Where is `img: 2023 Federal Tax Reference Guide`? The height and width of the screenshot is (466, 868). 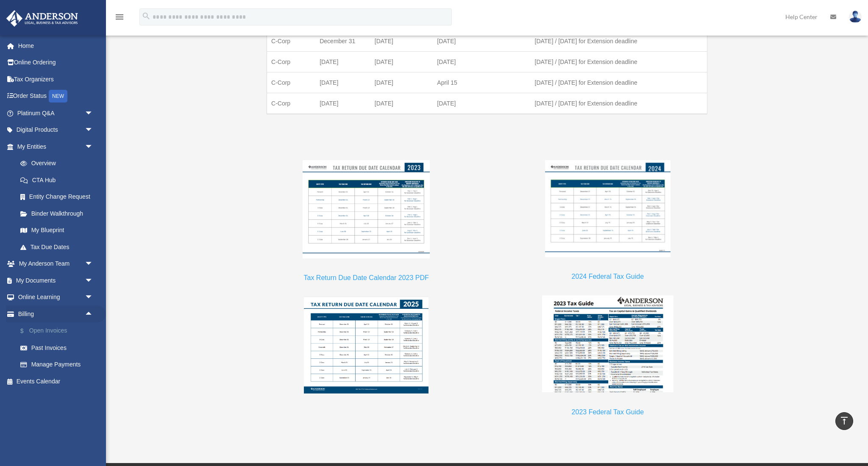 img: 2023 Federal Tax Reference Guide is located at coordinates (607, 344).